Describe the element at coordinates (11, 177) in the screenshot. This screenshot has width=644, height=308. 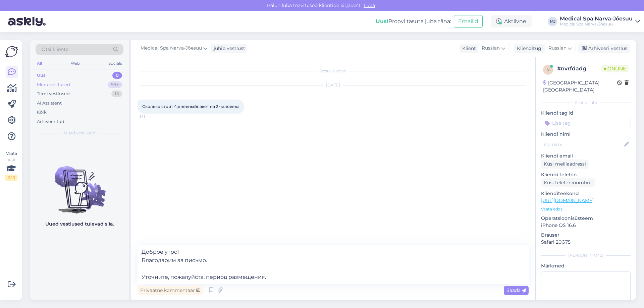
I see `div: 2 / 3` at that location.